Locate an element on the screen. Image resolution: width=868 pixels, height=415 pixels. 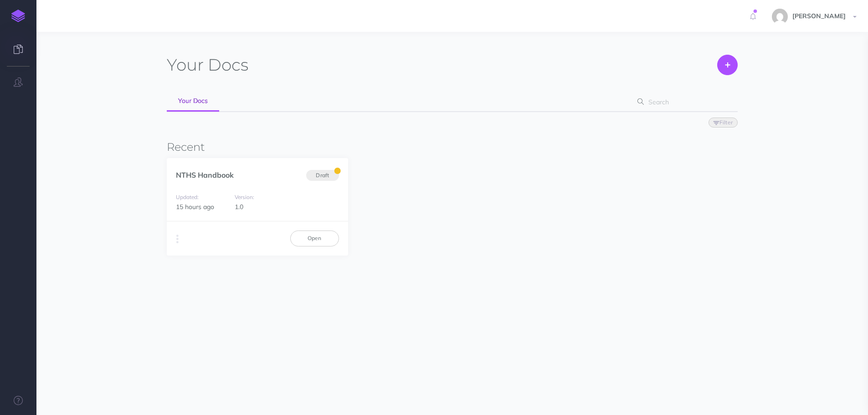
img: logo-mark.svg is located at coordinates (18, 16).